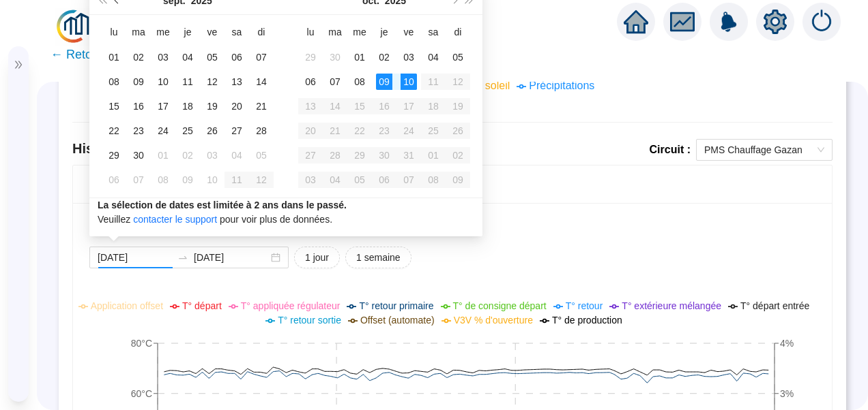  What do you see at coordinates (187, 82) in the screenshot?
I see `td: 2025-09-11` at bounding box center [187, 82].